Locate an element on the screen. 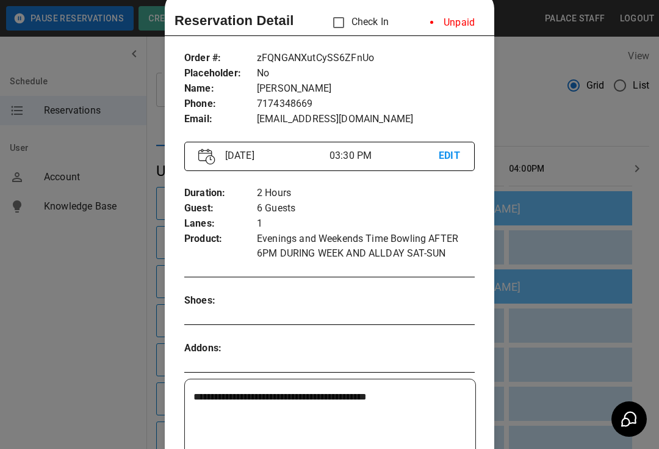  p: Shoes : is located at coordinates (220, 300).